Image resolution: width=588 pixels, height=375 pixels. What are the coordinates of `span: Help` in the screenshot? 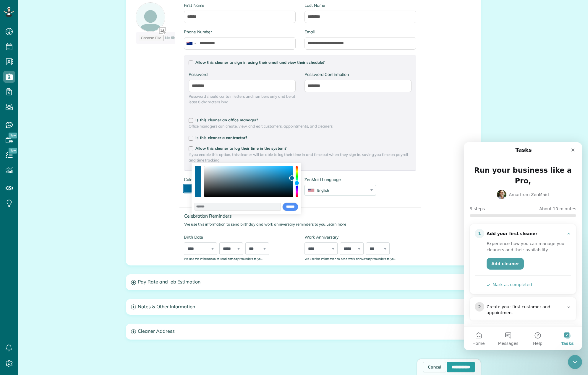 It's located at (74, 201).